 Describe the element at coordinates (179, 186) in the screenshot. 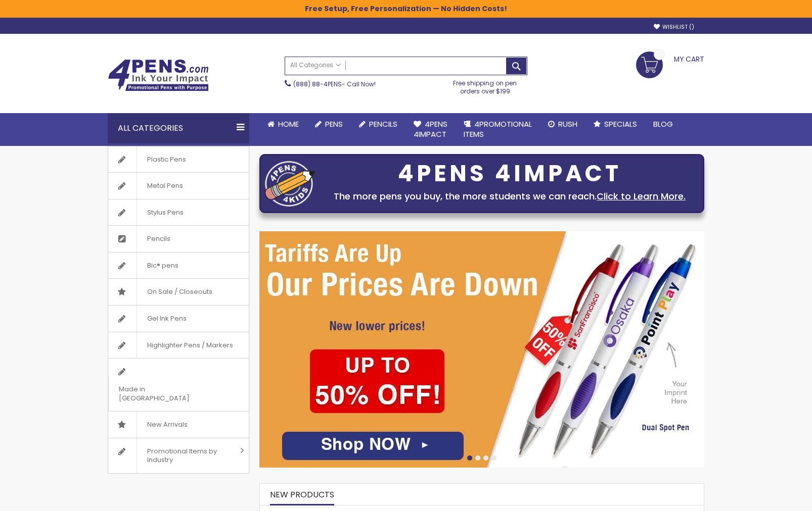

I see `a: Metal Pens` at that location.